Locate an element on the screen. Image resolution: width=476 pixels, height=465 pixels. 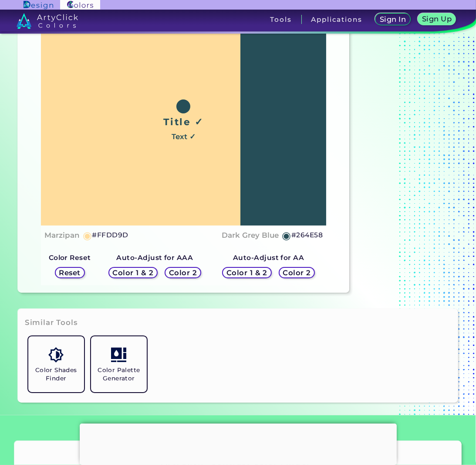
h3: Similar Tools is located at coordinates (52, 322).